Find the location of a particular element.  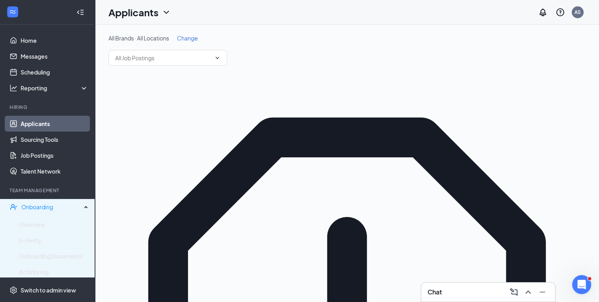

div: AS is located at coordinates (578, 12).